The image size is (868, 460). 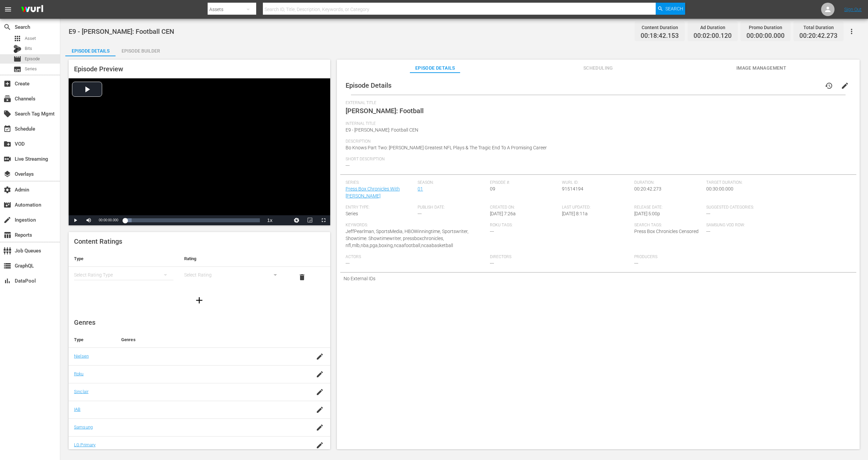 I want to click on span: Target Duration:, so click(x=777, y=183).